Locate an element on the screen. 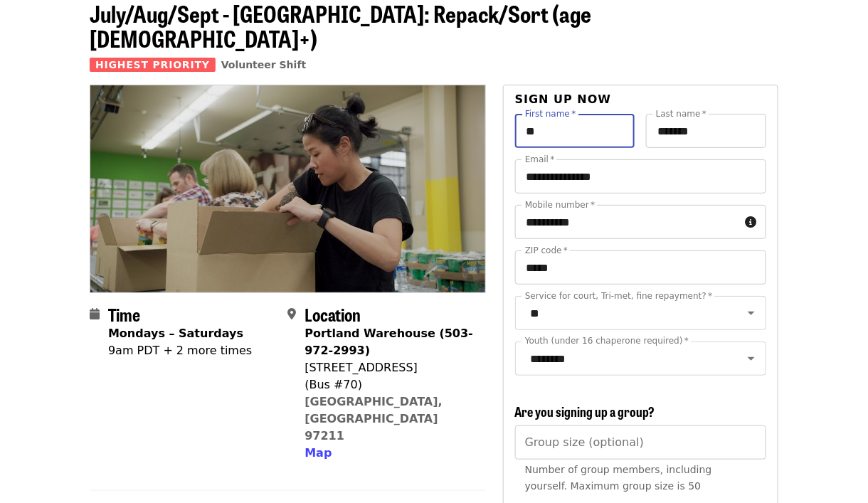 This screenshot has height=503, width=868. label: ZIP code is located at coordinates (546, 251).